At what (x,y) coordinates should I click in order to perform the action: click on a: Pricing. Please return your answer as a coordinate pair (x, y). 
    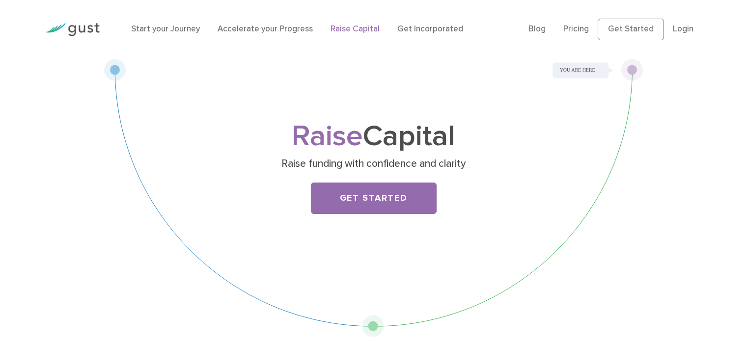
    Looking at the image, I should click on (576, 29).